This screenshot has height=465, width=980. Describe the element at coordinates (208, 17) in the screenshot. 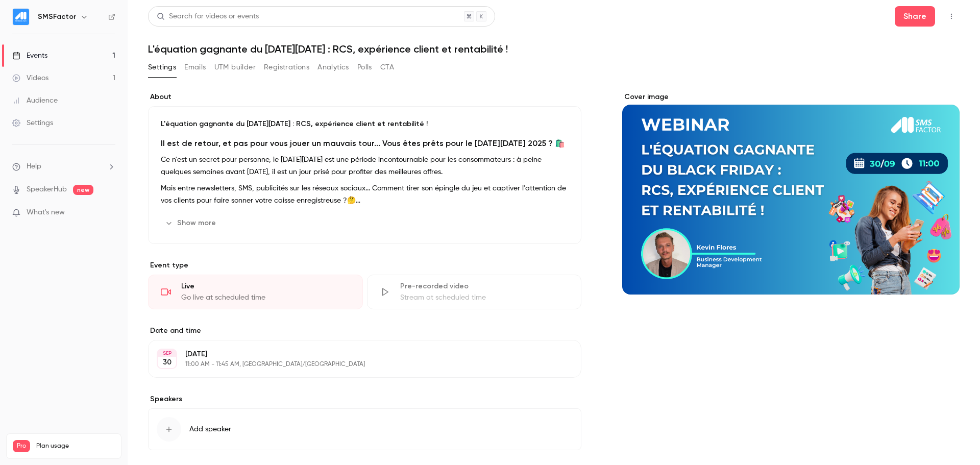

I see `div: Search for videos or events` at that location.